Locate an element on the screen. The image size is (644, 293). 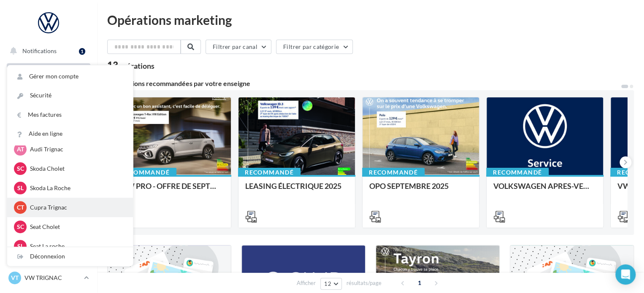
div: OPO SEPTEMBRE 2025 is located at coordinates (421, 190).